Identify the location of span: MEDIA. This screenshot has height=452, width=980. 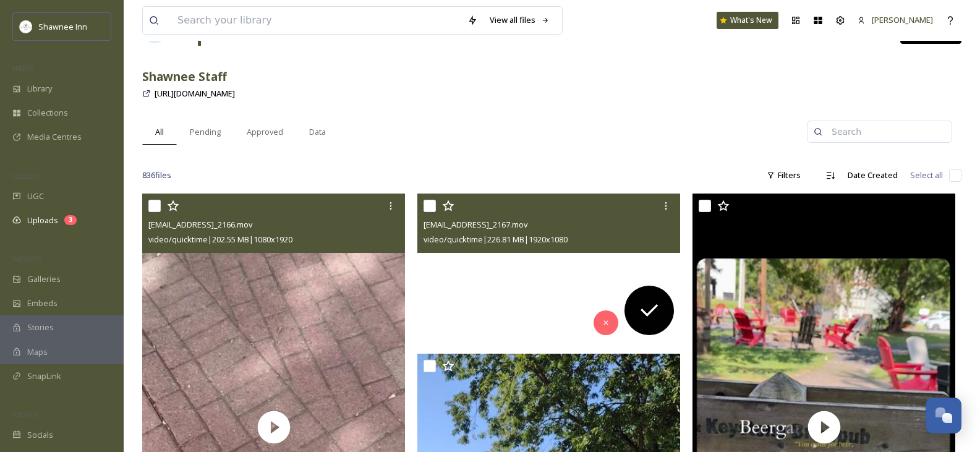
(23, 68).